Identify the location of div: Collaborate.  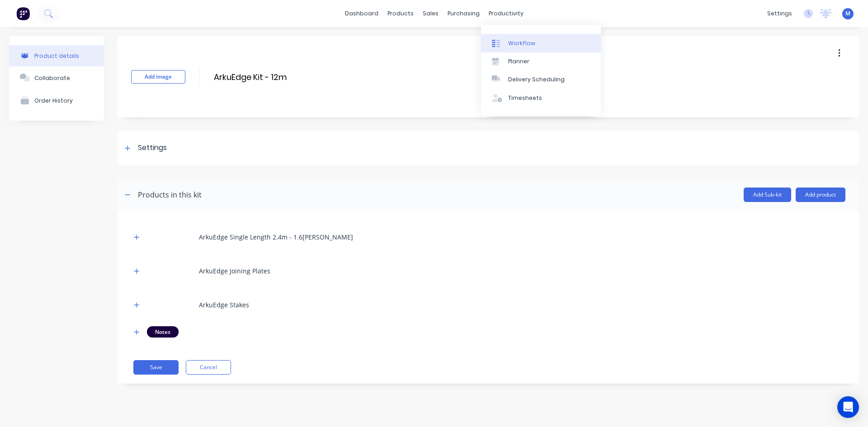
(52, 78).